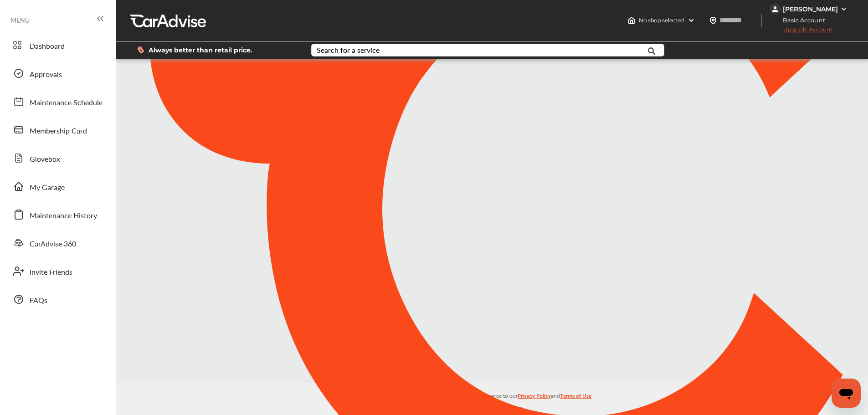  What do you see at coordinates (57, 299) in the screenshot?
I see `a: FAQs` at bounding box center [57, 299].